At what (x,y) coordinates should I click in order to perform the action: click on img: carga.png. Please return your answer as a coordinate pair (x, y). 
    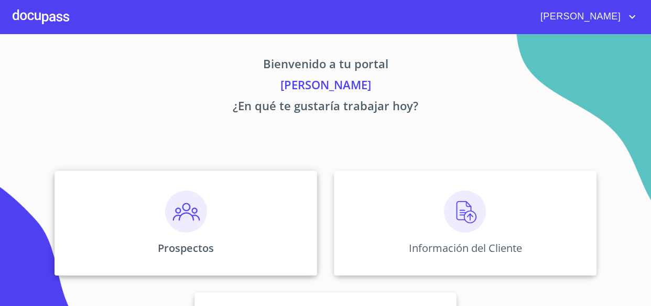
    Looking at the image, I should click on (465, 211).